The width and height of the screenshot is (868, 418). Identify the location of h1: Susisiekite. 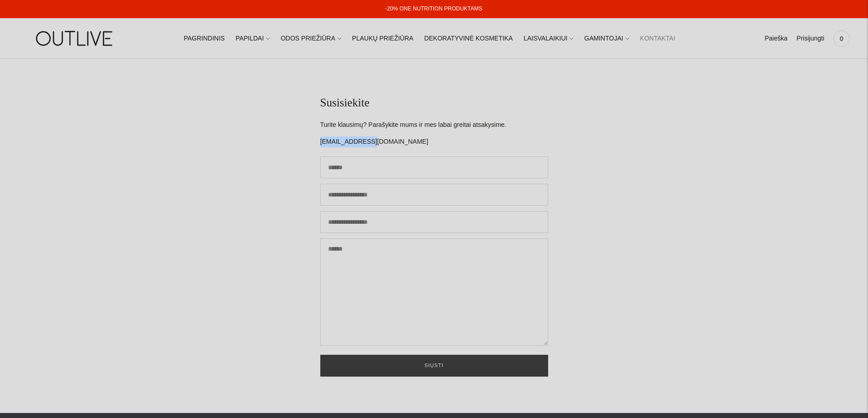
(434, 103).